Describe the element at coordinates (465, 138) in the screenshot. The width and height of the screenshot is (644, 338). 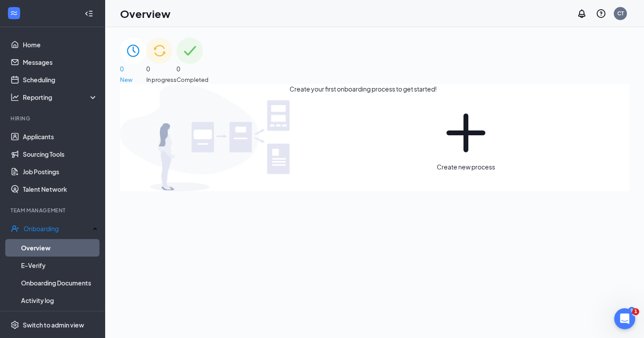
I see `button: PlusCreate new process` at that location.